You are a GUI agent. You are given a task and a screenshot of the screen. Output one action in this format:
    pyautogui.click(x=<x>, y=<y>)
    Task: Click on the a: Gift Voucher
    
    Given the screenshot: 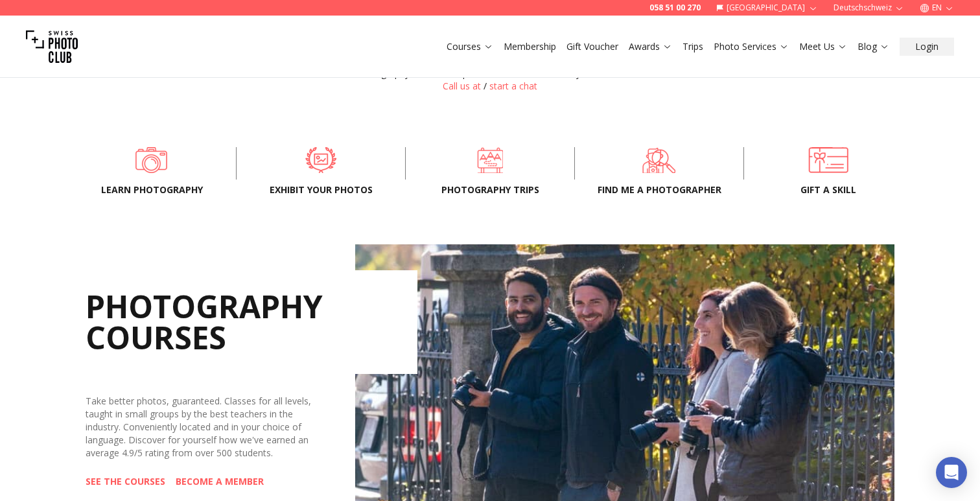 What is the action you would take?
    pyautogui.click(x=592, y=47)
    